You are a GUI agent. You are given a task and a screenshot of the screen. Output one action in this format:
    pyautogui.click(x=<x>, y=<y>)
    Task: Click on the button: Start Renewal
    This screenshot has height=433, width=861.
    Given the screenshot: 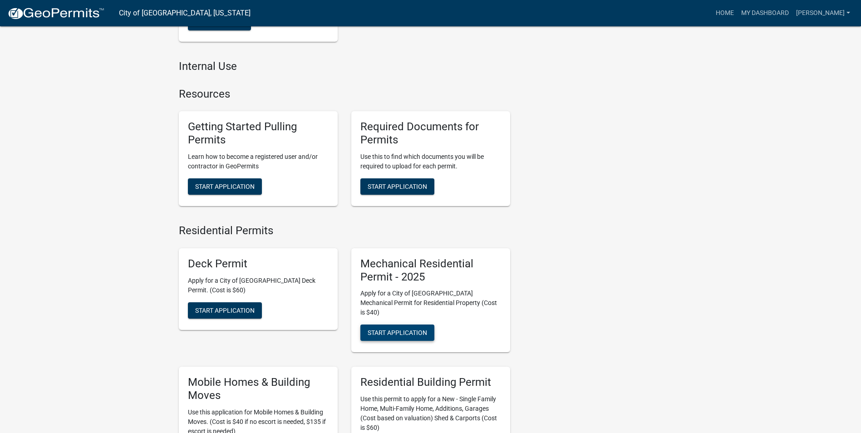 What is the action you would take?
    pyautogui.click(x=219, y=22)
    